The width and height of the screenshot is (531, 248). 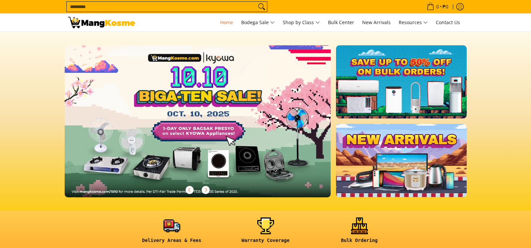 I want to click on a: Resources, so click(x=413, y=22).